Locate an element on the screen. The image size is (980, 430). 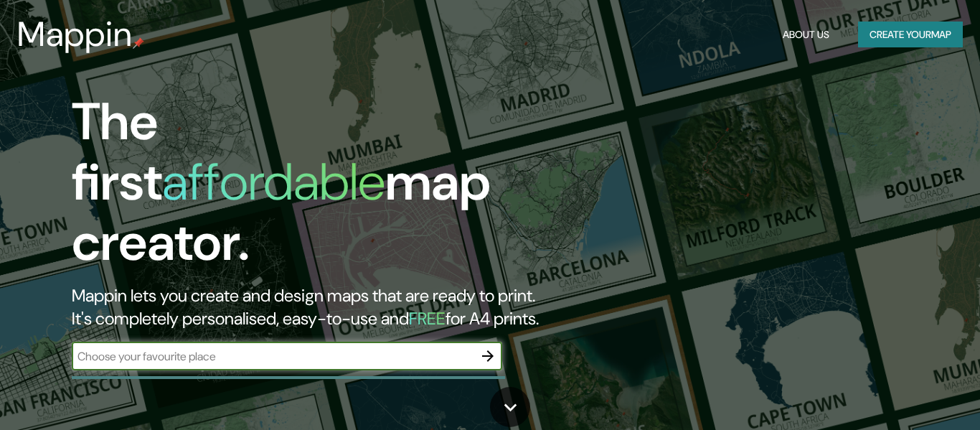
button: About Us is located at coordinates (806, 35).